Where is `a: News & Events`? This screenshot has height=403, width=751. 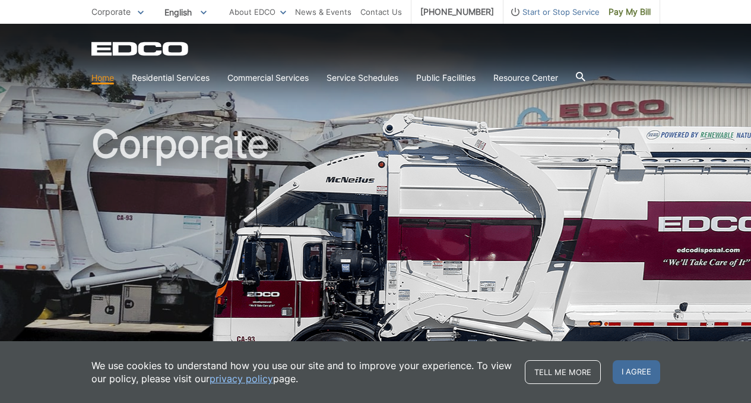 a: News & Events is located at coordinates (323, 12).